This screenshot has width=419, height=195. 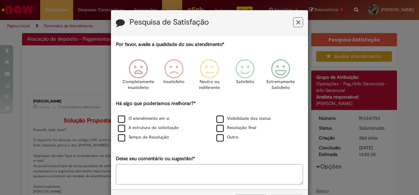 I want to click on label: Pesquisa de Satisfação, so click(x=169, y=22).